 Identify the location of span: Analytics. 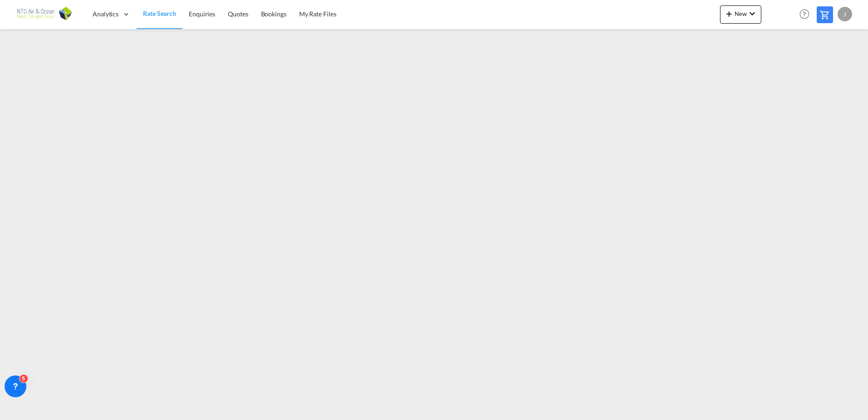
(105, 14).